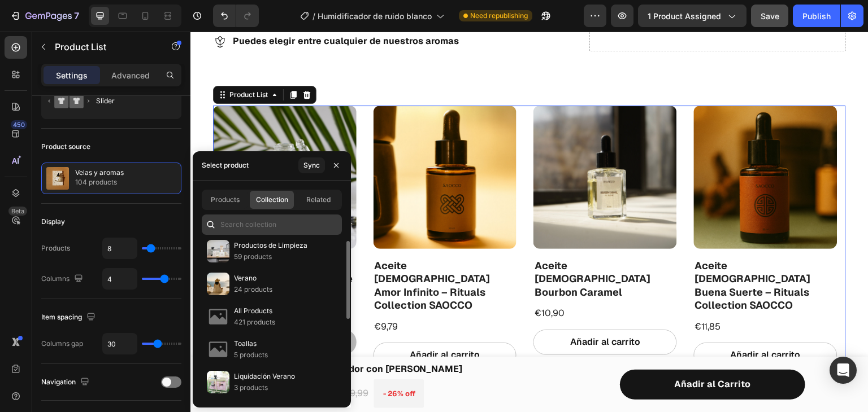  What do you see at coordinates (375, 16) in the screenshot?
I see `span: Humidificador de ruido blanco` at bounding box center [375, 16].